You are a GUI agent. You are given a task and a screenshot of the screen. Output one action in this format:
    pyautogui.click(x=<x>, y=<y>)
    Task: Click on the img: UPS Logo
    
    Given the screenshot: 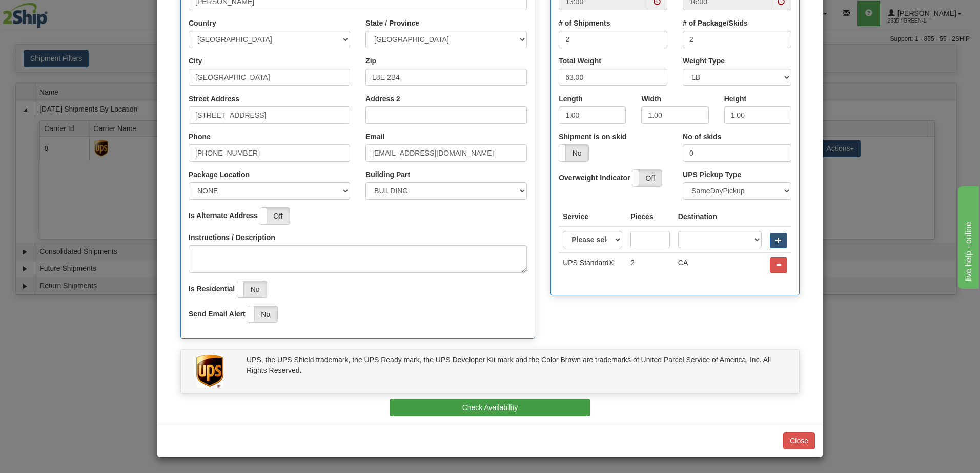 What is the action you would take?
    pyautogui.click(x=209, y=371)
    